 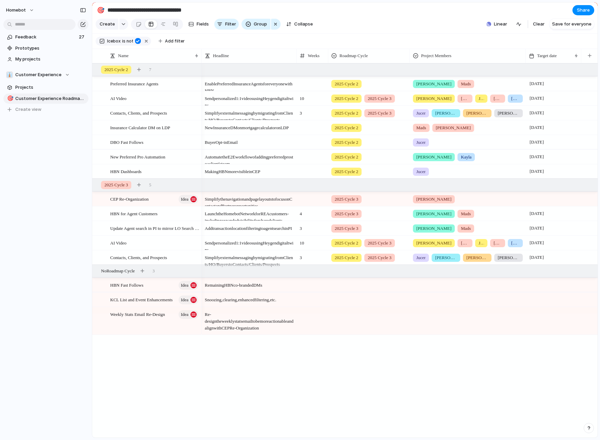 I want to click on span: Linear, so click(x=500, y=24).